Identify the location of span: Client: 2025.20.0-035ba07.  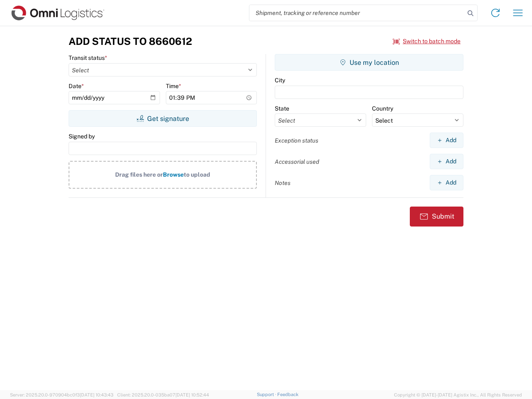
(163, 395).